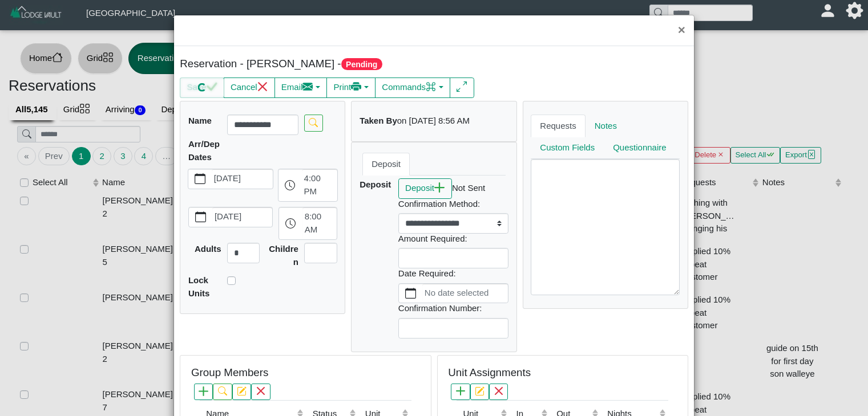 Image resolution: width=868 pixels, height=416 pixels. Describe the element at coordinates (453, 239) in the screenshot. I see `h6: Amount Required:` at that location.